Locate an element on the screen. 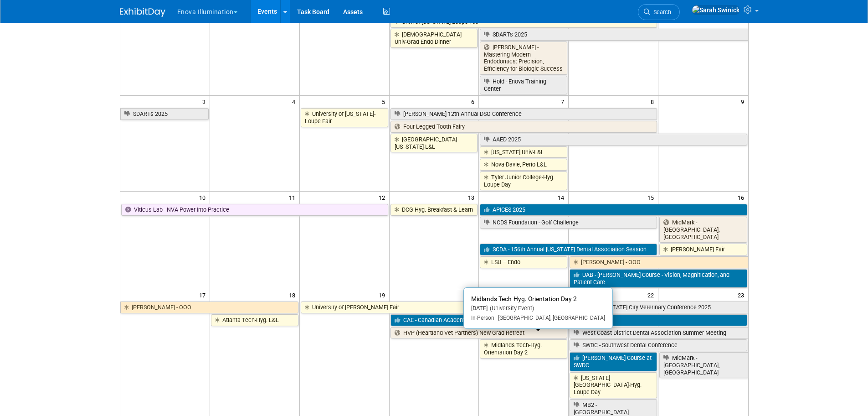 This screenshot has height=416, width=868. span: 5 is located at coordinates (385, 101).